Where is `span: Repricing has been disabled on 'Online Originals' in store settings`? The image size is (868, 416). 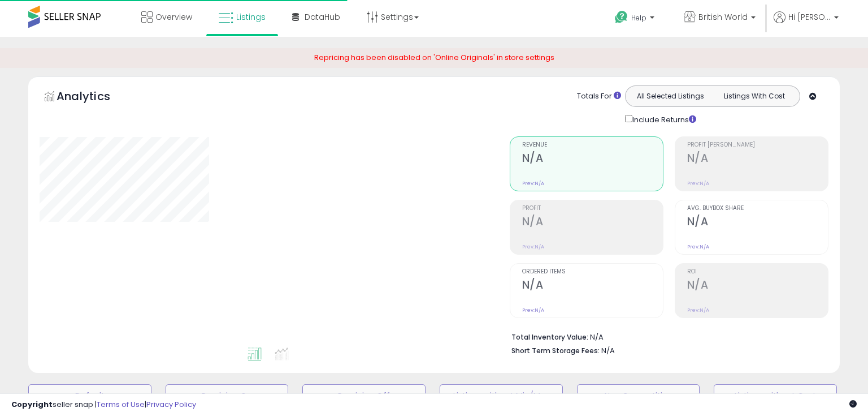
span: Repricing has been disabled on 'Online Originals' in store settings is located at coordinates (434, 58).